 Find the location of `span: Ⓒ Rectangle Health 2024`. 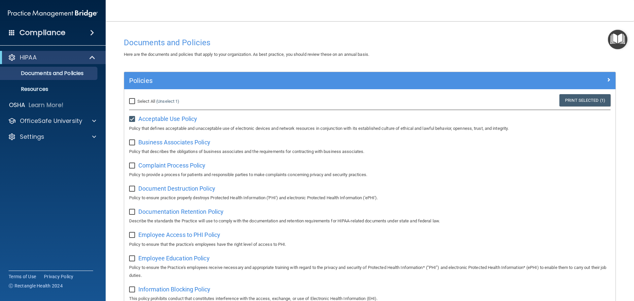

span: Ⓒ Rectangle Health 2024 is located at coordinates (36, 286).